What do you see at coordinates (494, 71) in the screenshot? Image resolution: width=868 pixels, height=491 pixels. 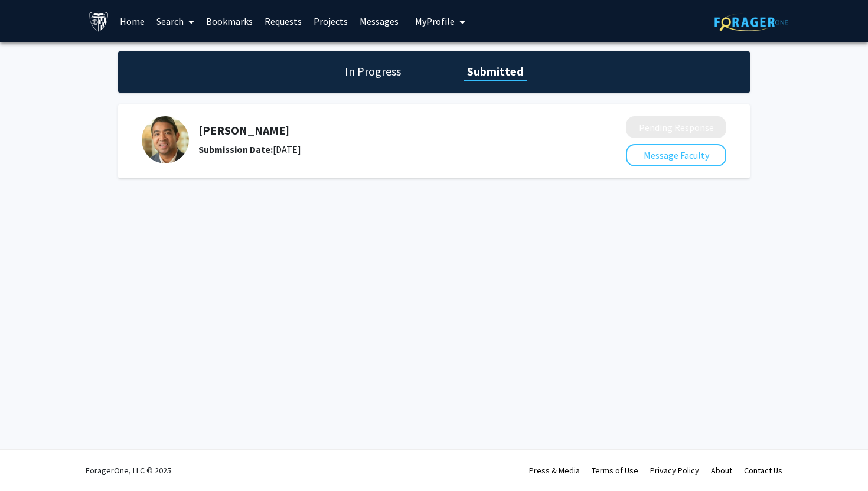 I see `h1: Submitted` at bounding box center [494, 71].